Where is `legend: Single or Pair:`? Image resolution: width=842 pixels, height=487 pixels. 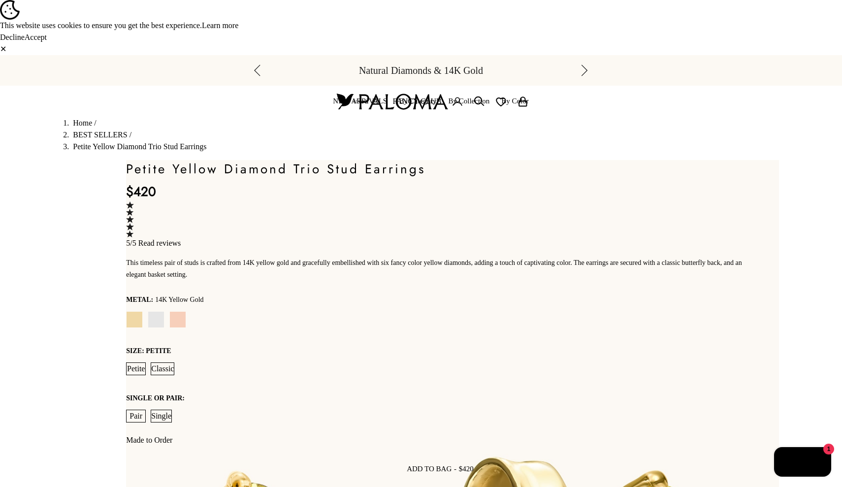
legend: Single or Pair: is located at coordinates (155, 398).